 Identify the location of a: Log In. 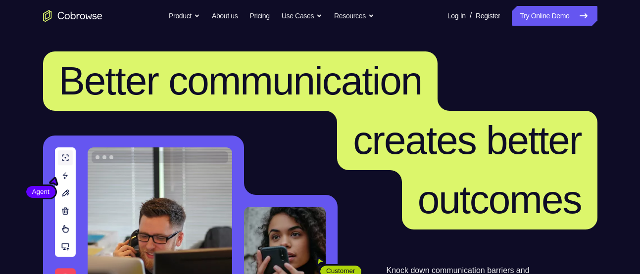
(457, 16).